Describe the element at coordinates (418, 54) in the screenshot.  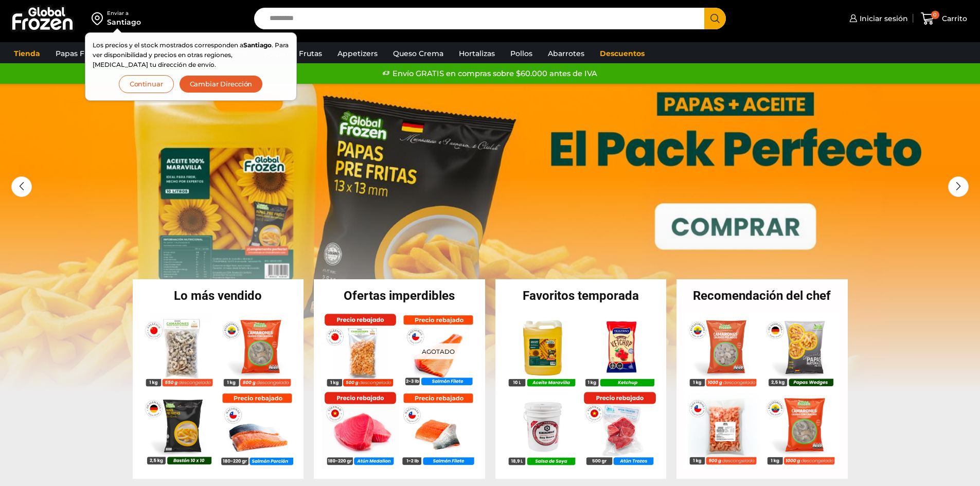
I see `a: Queso Crema` at that location.